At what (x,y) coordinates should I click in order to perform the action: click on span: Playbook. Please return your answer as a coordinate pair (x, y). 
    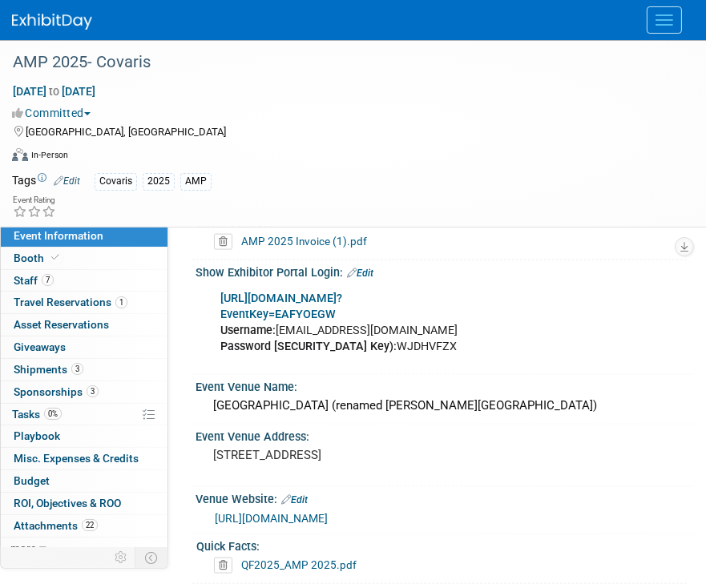
    Looking at the image, I should click on (37, 436).